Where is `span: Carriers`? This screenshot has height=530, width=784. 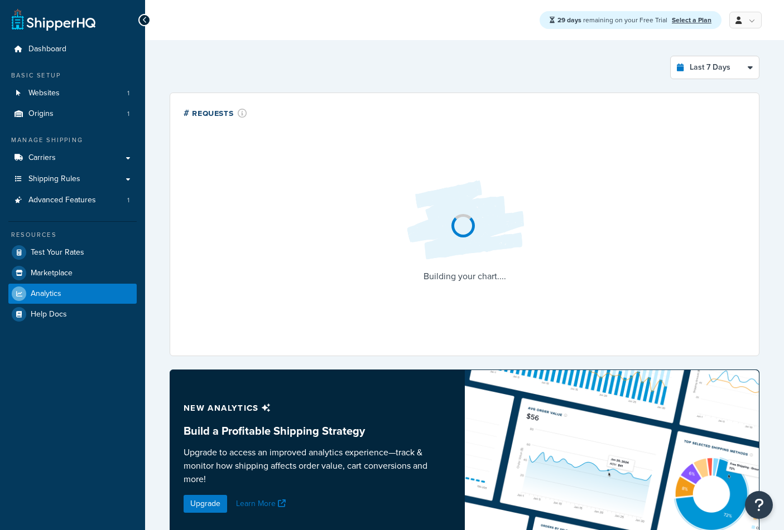 span: Carriers is located at coordinates (42, 158).